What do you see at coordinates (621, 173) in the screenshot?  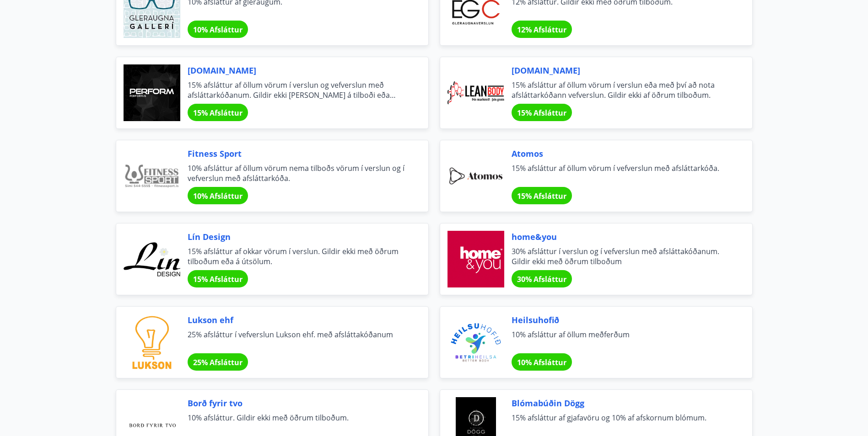 I see `span: 15% afsláttur af öllum vörum í vefverslun með afsláttarkóða.` at bounding box center [621, 173].